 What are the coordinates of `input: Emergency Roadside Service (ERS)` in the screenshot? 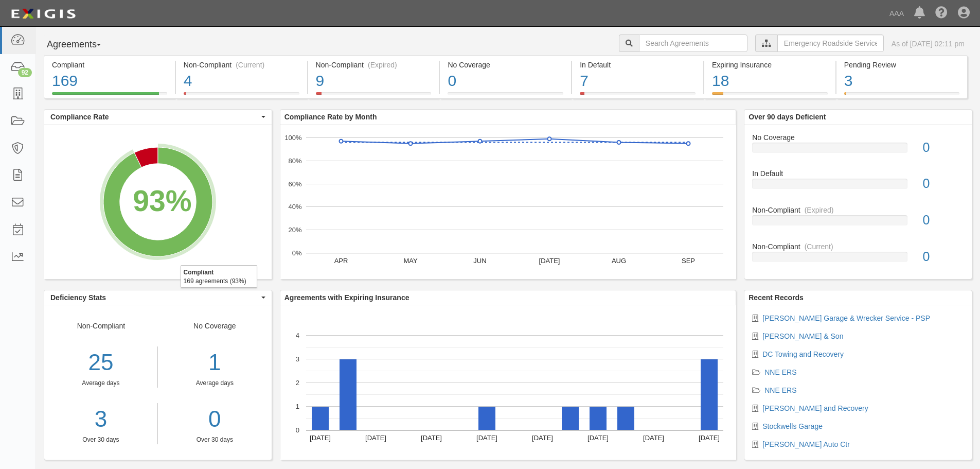 It's located at (831, 44).